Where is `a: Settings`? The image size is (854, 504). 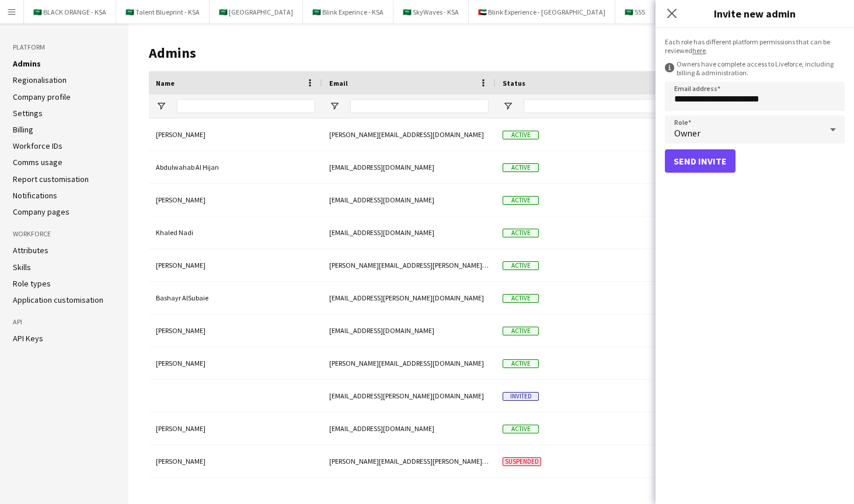
a: Settings is located at coordinates (27, 113).